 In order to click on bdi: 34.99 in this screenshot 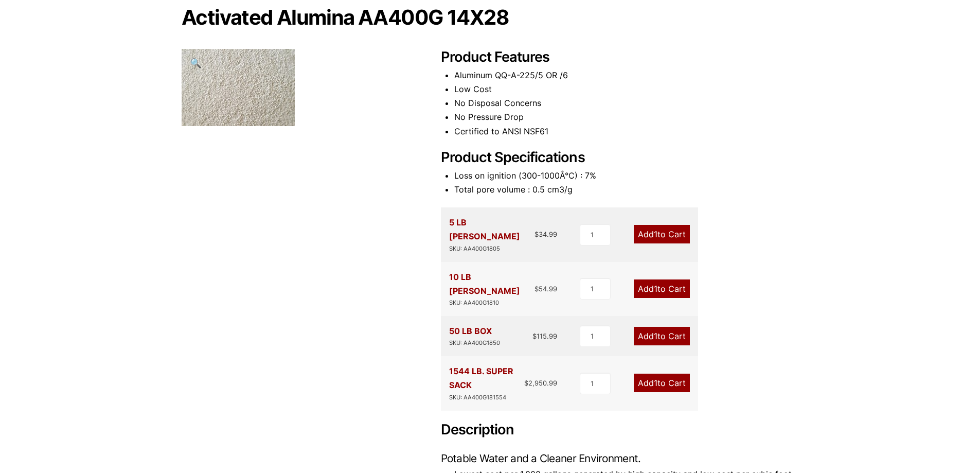, I will do `click(546, 234)`.